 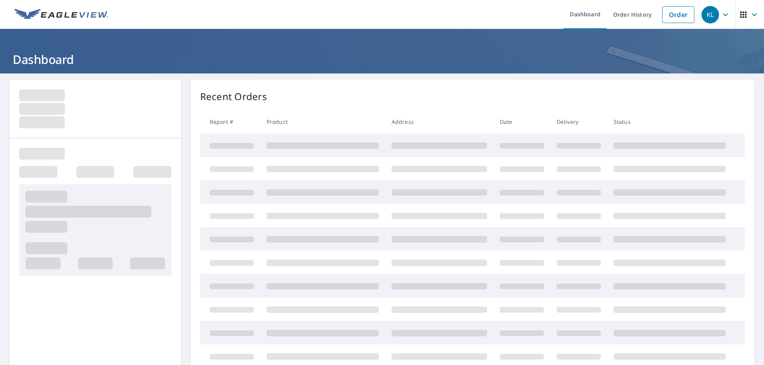 What do you see at coordinates (61, 15) in the screenshot?
I see `img: EV Logo` at bounding box center [61, 15].